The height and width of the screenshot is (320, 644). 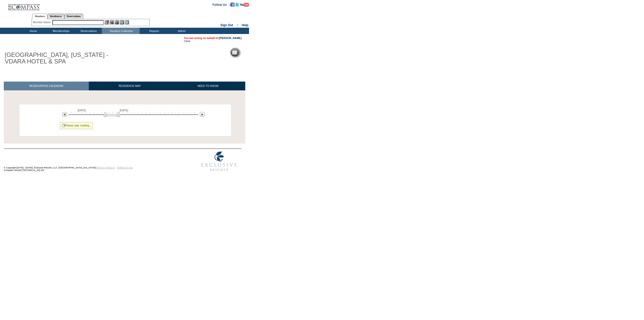 What do you see at coordinates (76, 125) in the screenshot?
I see `div: Please wait, loading...` at bounding box center [76, 125].